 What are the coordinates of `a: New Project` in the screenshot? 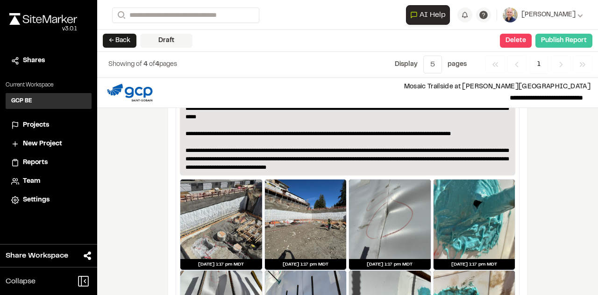 It's located at (49, 144).